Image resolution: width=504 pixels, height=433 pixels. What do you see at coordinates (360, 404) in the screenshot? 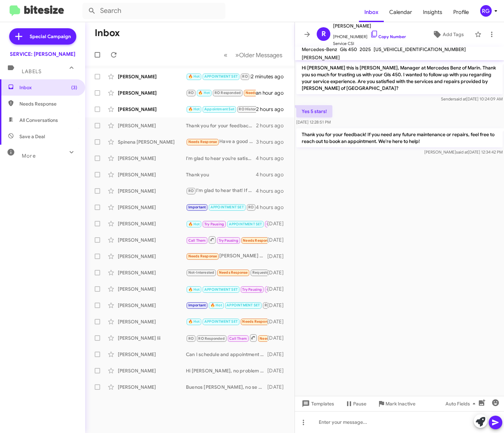
I see `span: Pause` at bounding box center [360, 404].